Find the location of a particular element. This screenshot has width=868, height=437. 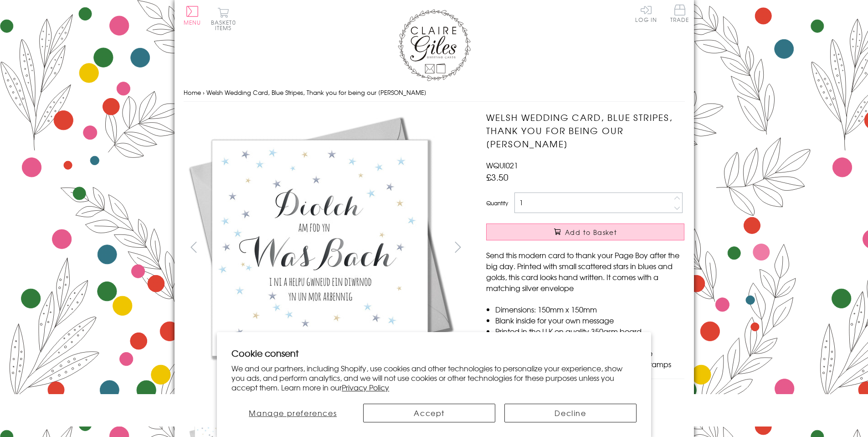

span: Trade is located at coordinates (680, 13).